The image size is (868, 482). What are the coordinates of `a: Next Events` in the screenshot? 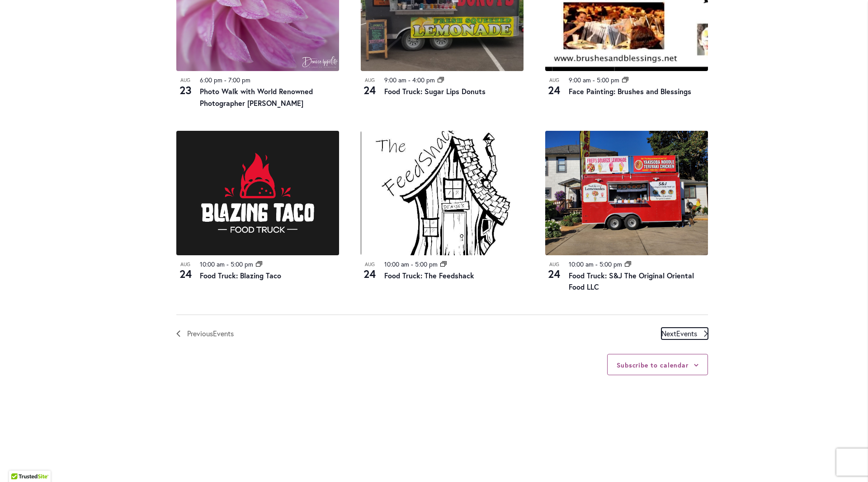 It's located at (684, 334).